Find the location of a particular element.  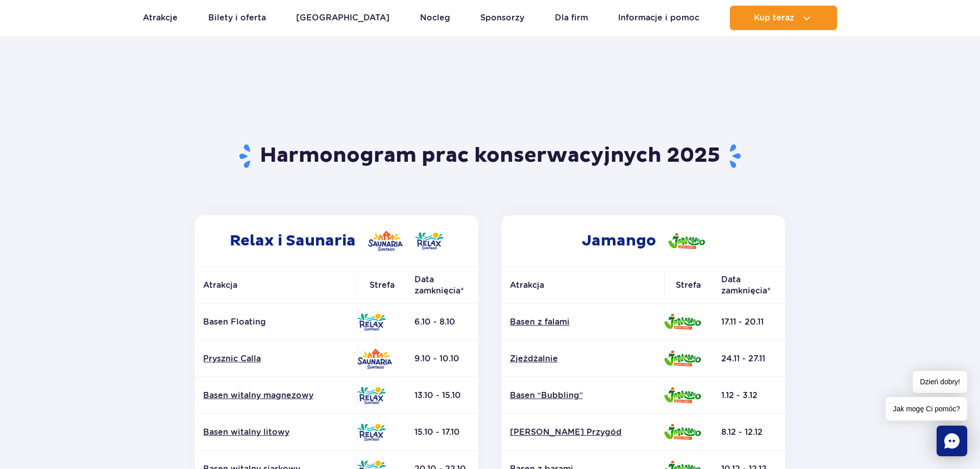

h1: Harmonogram prac konserwacyjnych 2025 is located at coordinates (490, 156).